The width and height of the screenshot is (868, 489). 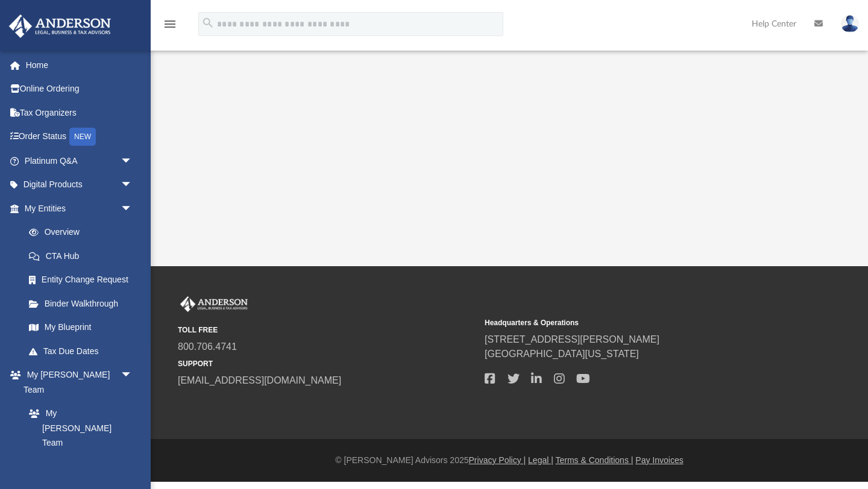 What do you see at coordinates (84, 351) in the screenshot?
I see `a: Tax Due Dates` at bounding box center [84, 351].